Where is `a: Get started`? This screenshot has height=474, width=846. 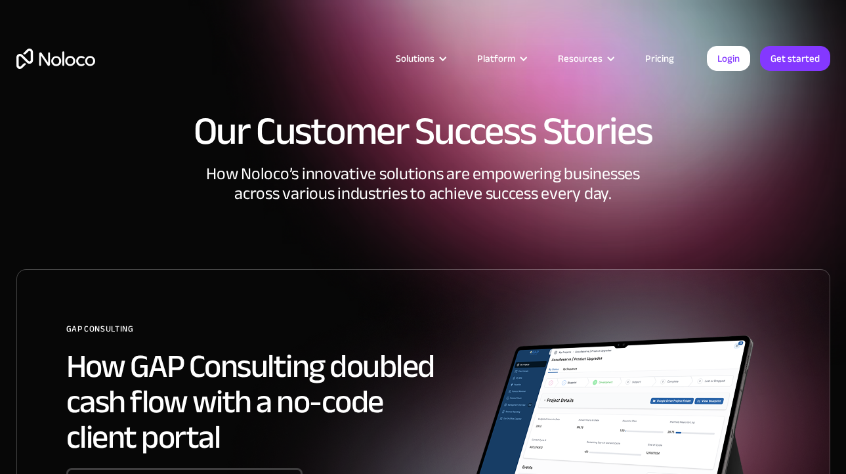 a: Get started is located at coordinates (795, 58).